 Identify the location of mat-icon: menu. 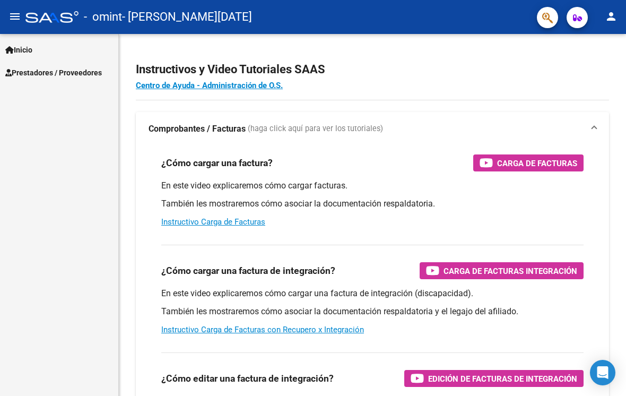
(15, 16).